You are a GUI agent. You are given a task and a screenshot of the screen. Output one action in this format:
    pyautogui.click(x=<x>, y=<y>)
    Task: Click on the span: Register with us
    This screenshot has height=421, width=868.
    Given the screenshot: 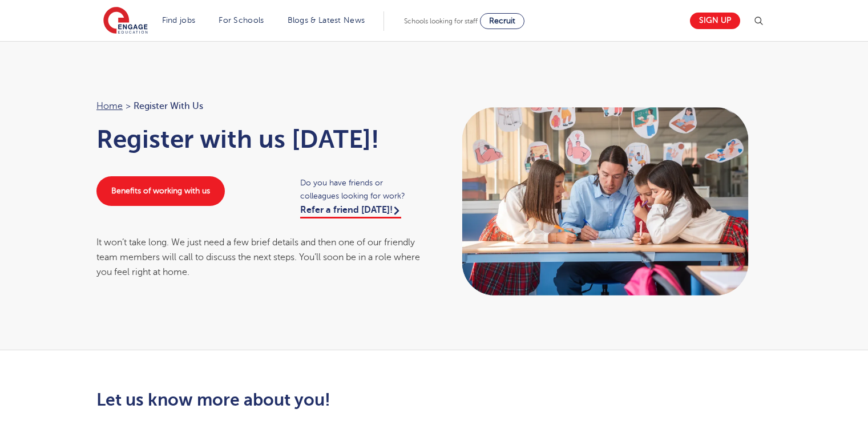 What is the action you would take?
    pyautogui.click(x=168, y=106)
    